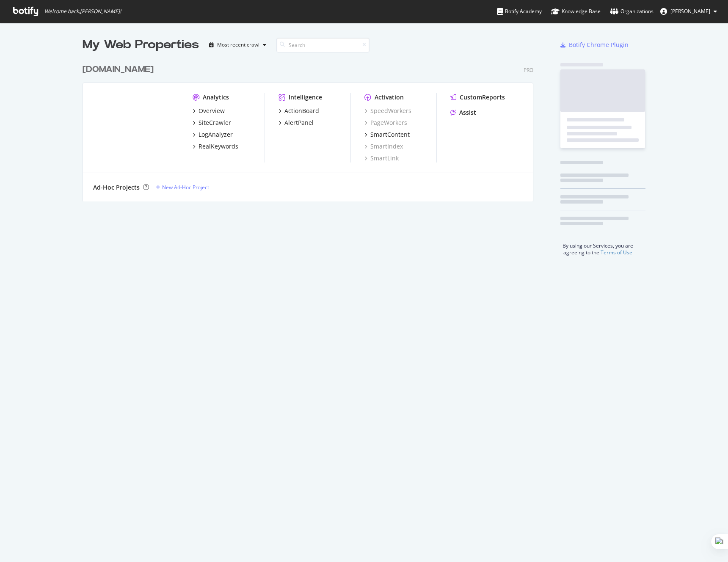 Image resolution: width=728 pixels, height=562 pixels. I want to click on div: SpeedWorkers, so click(387, 111).